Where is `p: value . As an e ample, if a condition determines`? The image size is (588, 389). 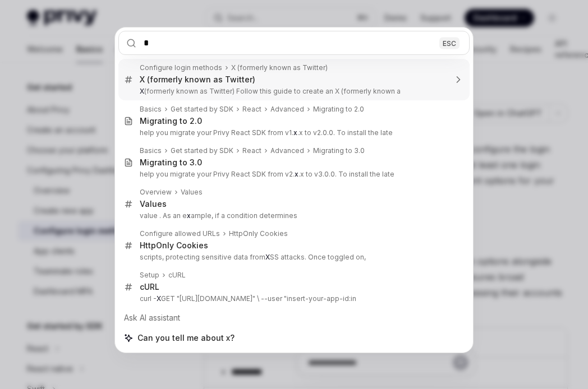 p: value . As an e ample, if a condition determines is located at coordinates (293, 216).